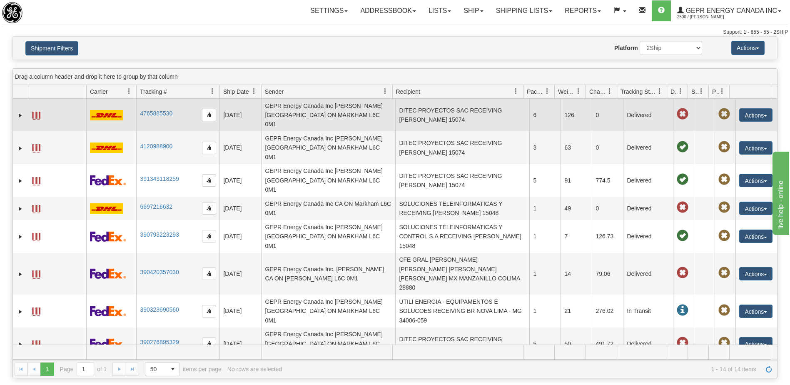 Image resolution: width=790 pixels, height=385 pixels. I want to click on label: Platform, so click(626, 48).